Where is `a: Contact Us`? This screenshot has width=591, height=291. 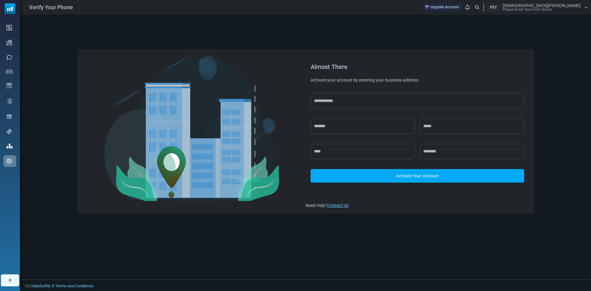 a: Contact Us is located at coordinates (338, 205).